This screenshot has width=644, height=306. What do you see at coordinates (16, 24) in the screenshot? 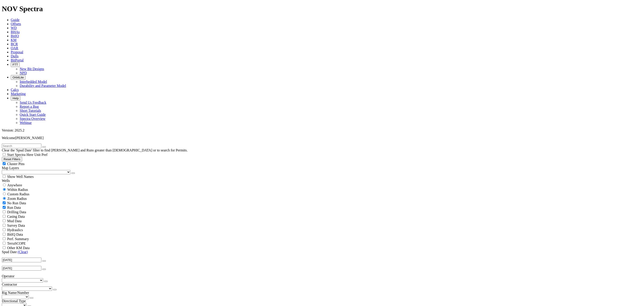
I see `span: Offsets` at bounding box center [16, 24].